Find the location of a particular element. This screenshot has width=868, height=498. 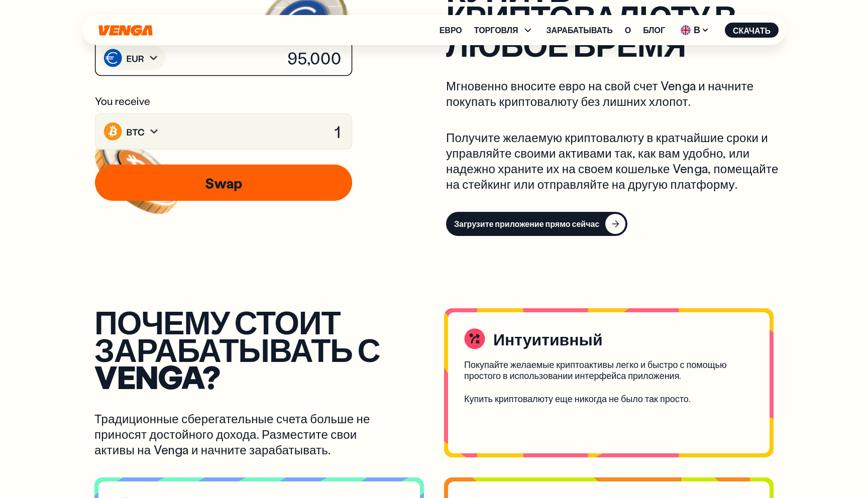

img: флаг-uk is located at coordinates (686, 30).